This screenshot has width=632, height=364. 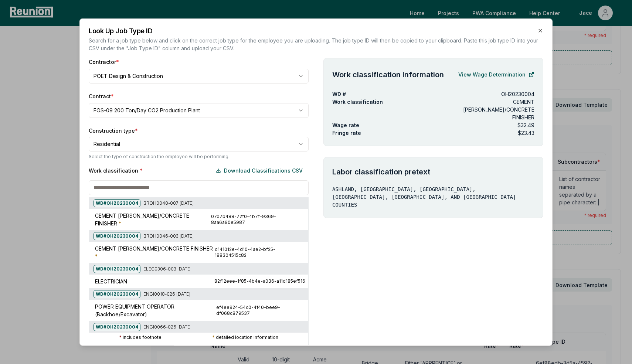 I want to click on label: Work classification, so click(x=115, y=171).